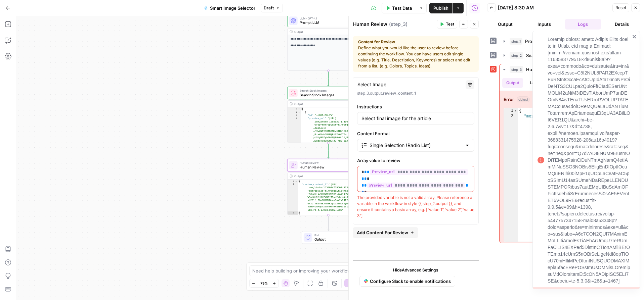  I want to click on span: object, so click(523, 99).